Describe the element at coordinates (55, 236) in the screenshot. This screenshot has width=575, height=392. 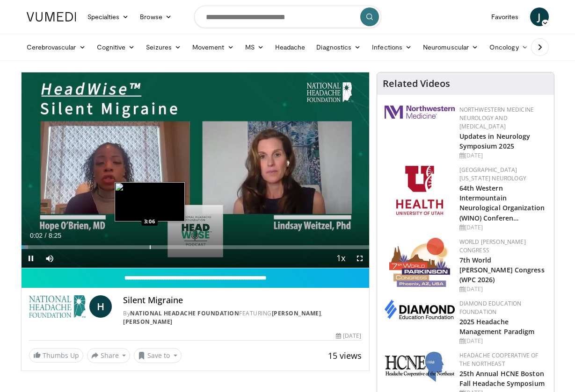
I see `span: 8:25` at that location.